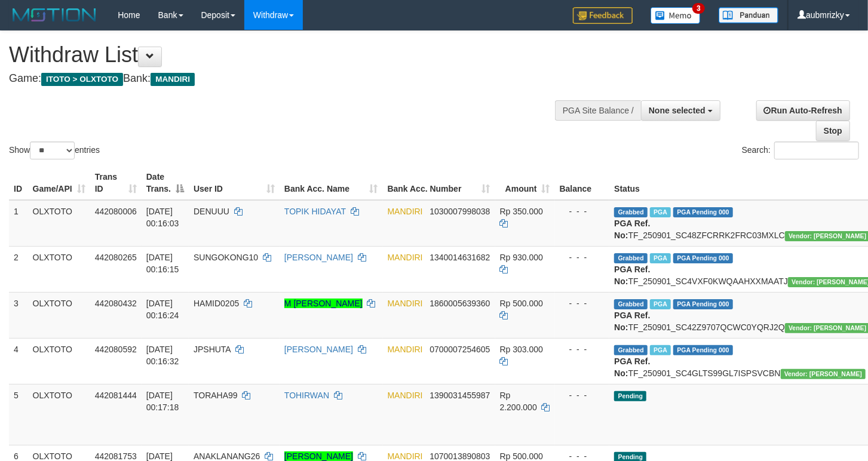  What do you see at coordinates (331, 182) in the screenshot?
I see `th: Bank Acc. Name: activate to sort column ascending` at bounding box center [331, 182].